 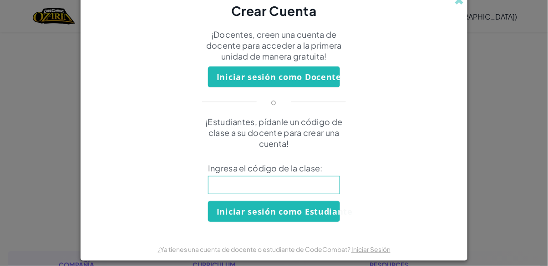 I want to click on p: ¡Docentes, creen una cuenta de docente para acceder a la primera unidad de manera gratuita!, so click(x=274, y=46).